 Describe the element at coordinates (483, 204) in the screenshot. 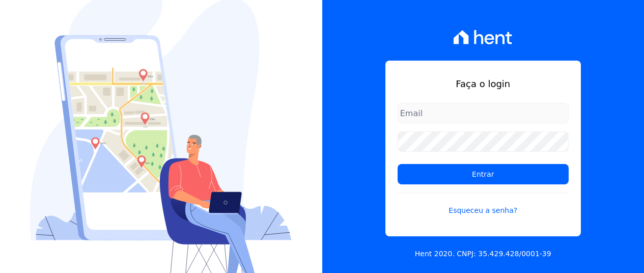

I see `a: Esqueceu a senha?` at that location.